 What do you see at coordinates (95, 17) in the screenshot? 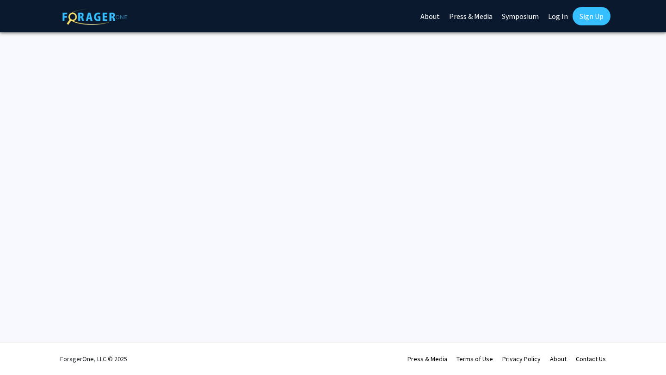
I see `img: ForagerOne Logo` at bounding box center [95, 17].